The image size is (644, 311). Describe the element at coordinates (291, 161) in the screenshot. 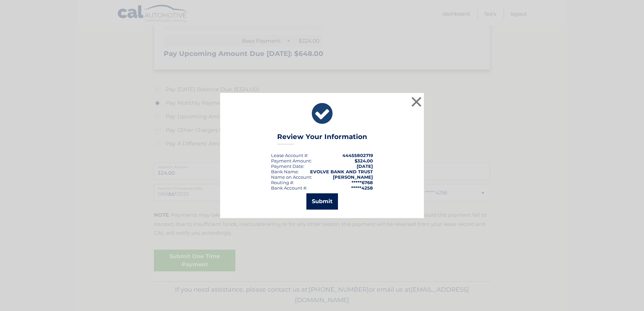

I see `div: Payment Amount:` at that location.